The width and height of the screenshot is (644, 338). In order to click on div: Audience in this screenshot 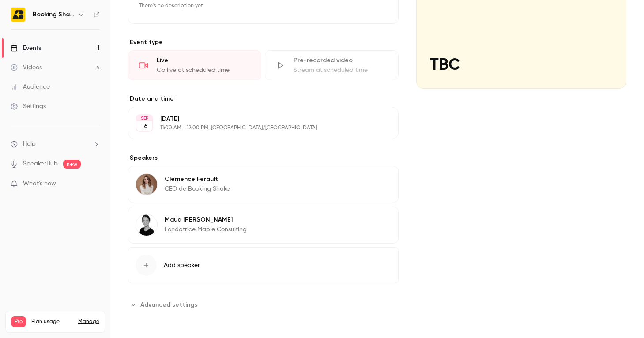, I will do `click(30, 87)`.